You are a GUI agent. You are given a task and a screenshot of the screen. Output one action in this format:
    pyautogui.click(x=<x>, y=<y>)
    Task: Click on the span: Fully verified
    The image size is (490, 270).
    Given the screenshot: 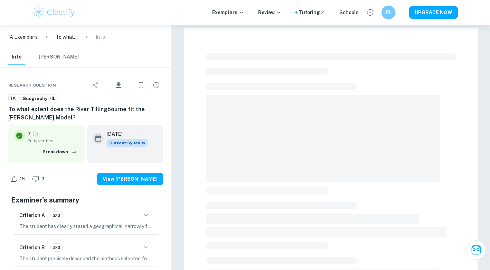 What is the action you would take?
    pyautogui.click(x=53, y=141)
    